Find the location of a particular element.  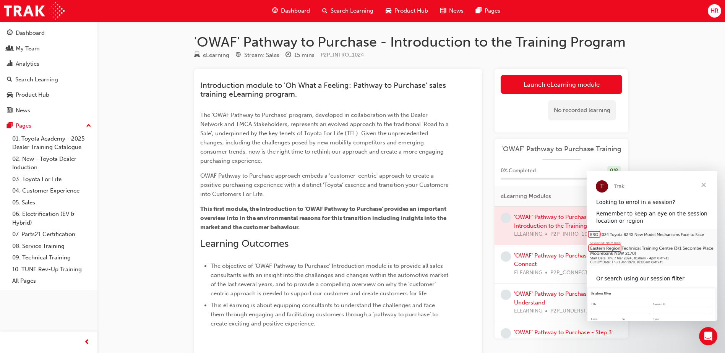

span: 0 % Completed is located at coordinates (518, 171).